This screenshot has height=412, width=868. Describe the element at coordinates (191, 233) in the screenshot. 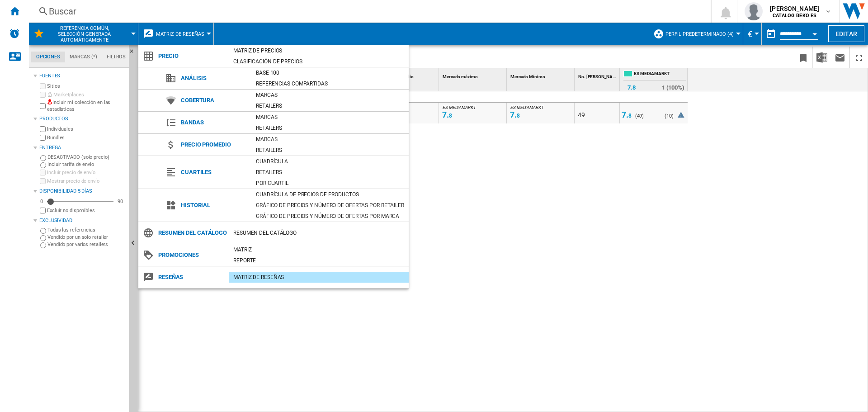

I see `span: Resumen del catálogo` at that location.